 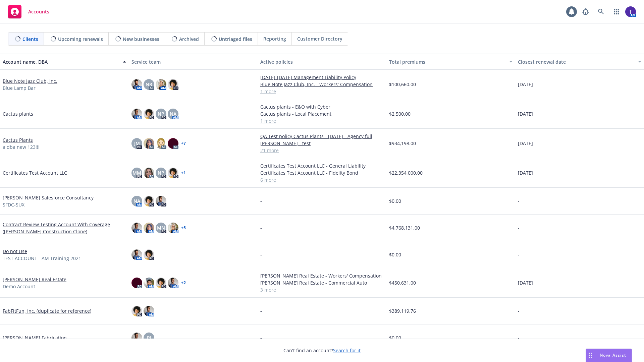 What do you see at coordinates (322, 84) in the screenshot?
I see `a: Blue Note Jazz Club, Inc. - Workers' Compensation` at bounding box center [322, 84].